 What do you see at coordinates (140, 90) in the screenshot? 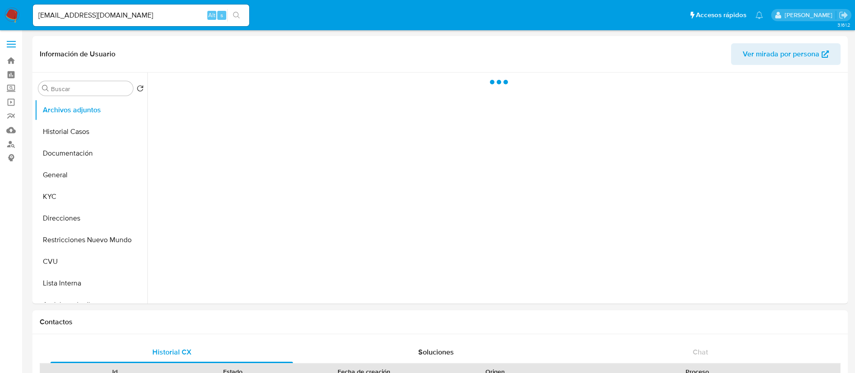
I see `button: Volver al orden por defecto` at bounding box center [140, 90].